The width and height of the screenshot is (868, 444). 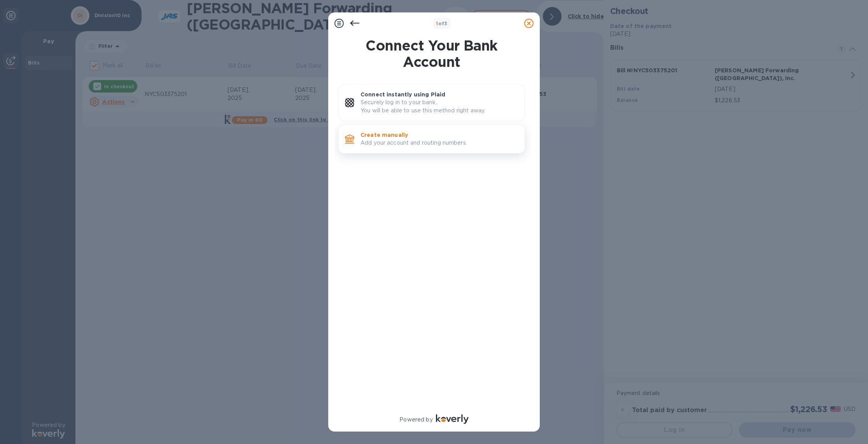 What do you see at coordinates (432, 53) in the screenshot?
I see `h1: Connect Your Bank Account` at bounding box center [432, 53].